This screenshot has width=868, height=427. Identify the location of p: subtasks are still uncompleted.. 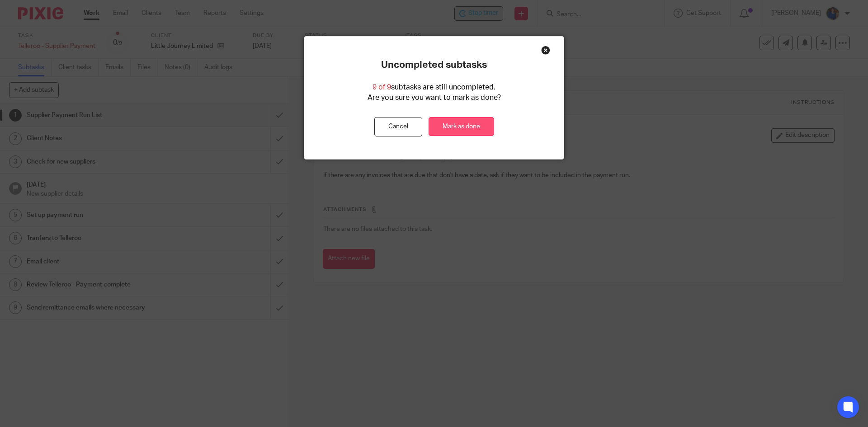
(434, 87).